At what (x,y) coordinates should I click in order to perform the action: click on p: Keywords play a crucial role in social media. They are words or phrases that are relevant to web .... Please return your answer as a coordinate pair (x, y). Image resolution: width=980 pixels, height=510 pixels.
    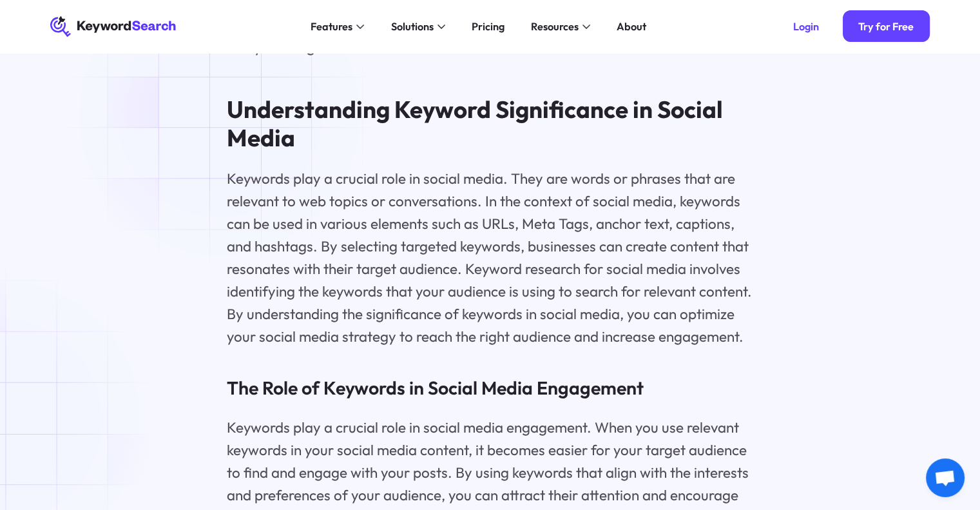
    Looking at the image, I should click on (490, 258).